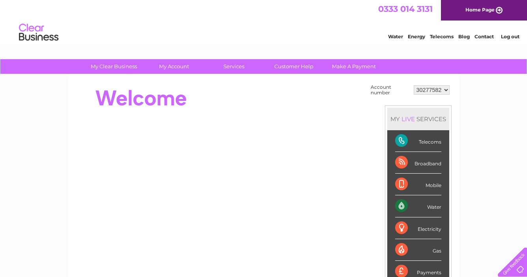 The width and height of the screenshot is (527, 277). I want to click on a: Telecoms, so click(442, 36).